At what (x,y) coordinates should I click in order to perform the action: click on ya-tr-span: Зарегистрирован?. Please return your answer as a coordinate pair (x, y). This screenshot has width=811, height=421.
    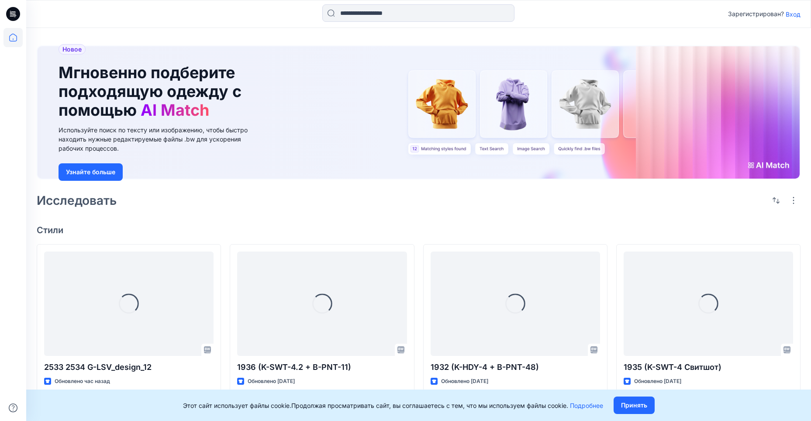
    Looking at the image, I should click on (756, 14).